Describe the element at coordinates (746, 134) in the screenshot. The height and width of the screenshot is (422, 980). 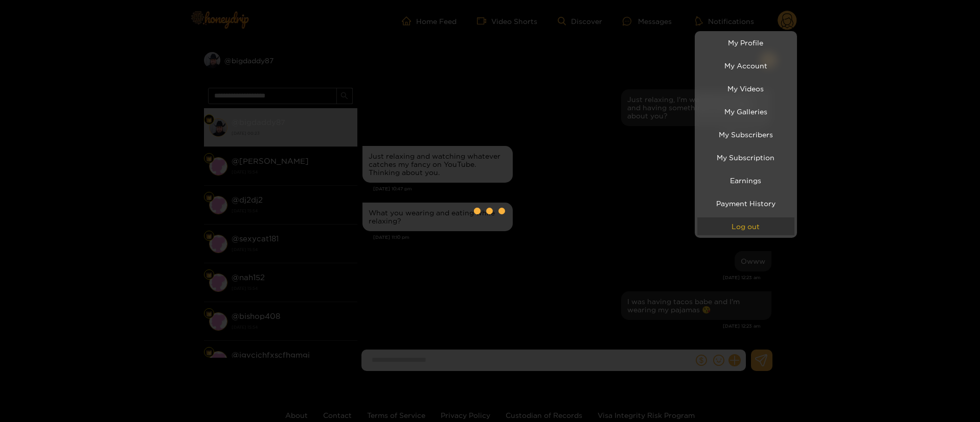
I see `a: My Subscribers` at that location.